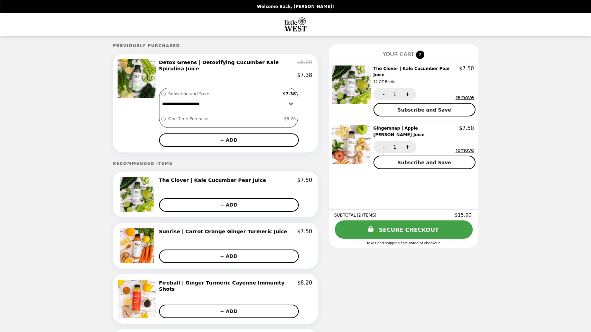 The height and width of the screenshot is (332, 591). I want to click on h2: Sunrise | Carrot Orange Ginger Turmeric Juice, so click(225, 231).